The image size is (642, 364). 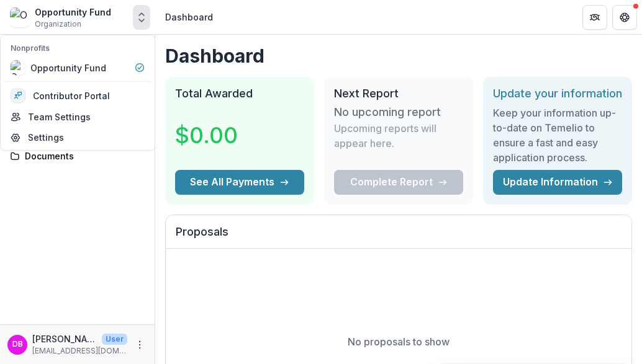 What do you see at coordinates (595, 17) in the screenshot?
I see `button: Partners` at bounding box center [595, 17].